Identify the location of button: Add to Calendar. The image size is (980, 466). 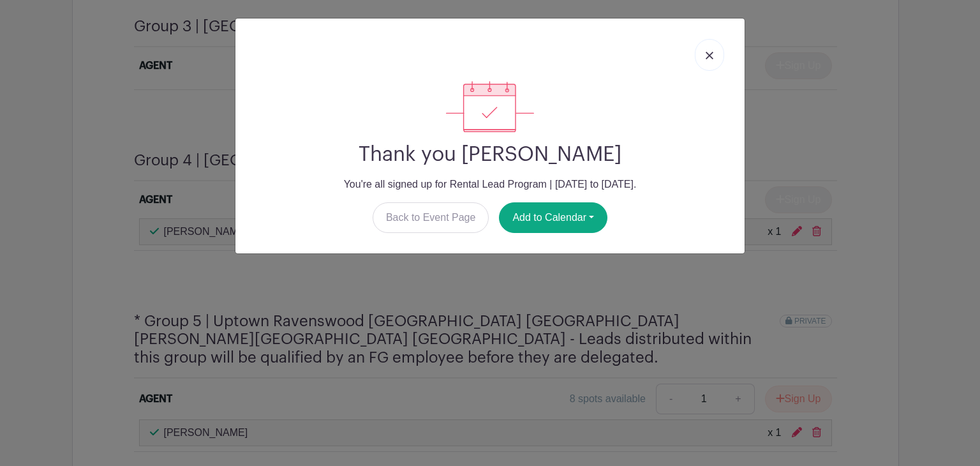
(553, 218).